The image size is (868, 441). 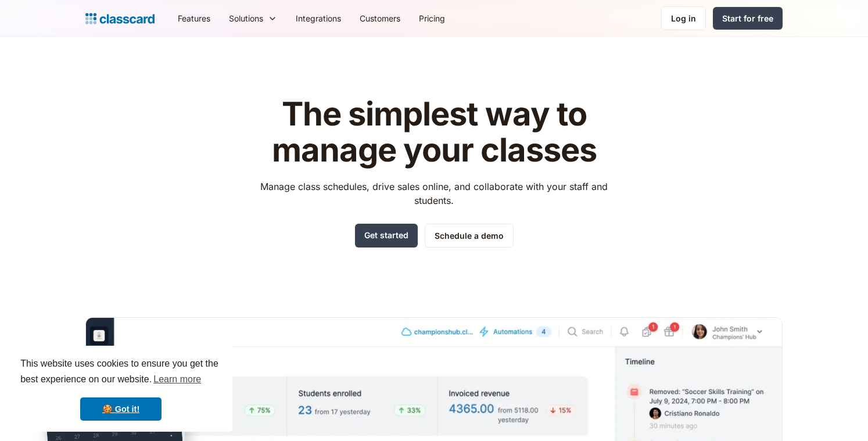 I want to click on span: This website uses cookies to ensure you get the best experience on our website., so click(x=121, y=373).